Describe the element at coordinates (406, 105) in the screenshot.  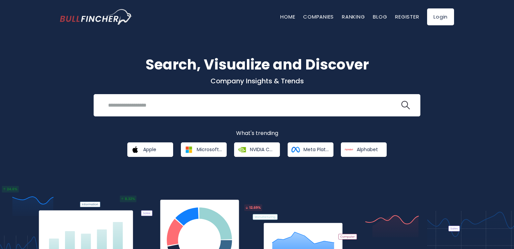
I see `button: search icon` at that location.